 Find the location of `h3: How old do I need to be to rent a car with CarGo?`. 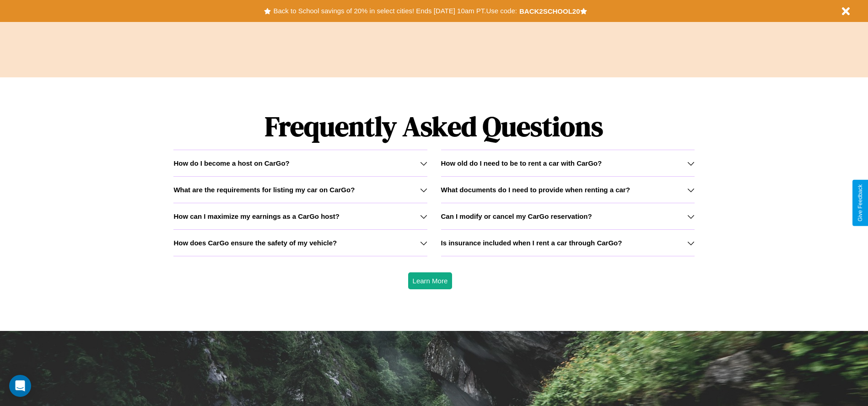

h3: How old do I need to be to rent a car with CarGo? is located at coordinates (521, 163).